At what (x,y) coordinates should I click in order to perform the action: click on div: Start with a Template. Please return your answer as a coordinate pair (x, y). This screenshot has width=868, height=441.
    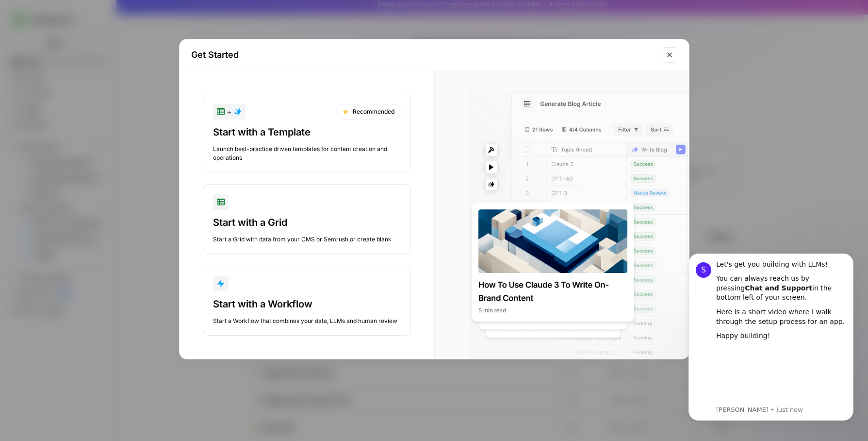
    Looking at the image, I should click on (307, 132).